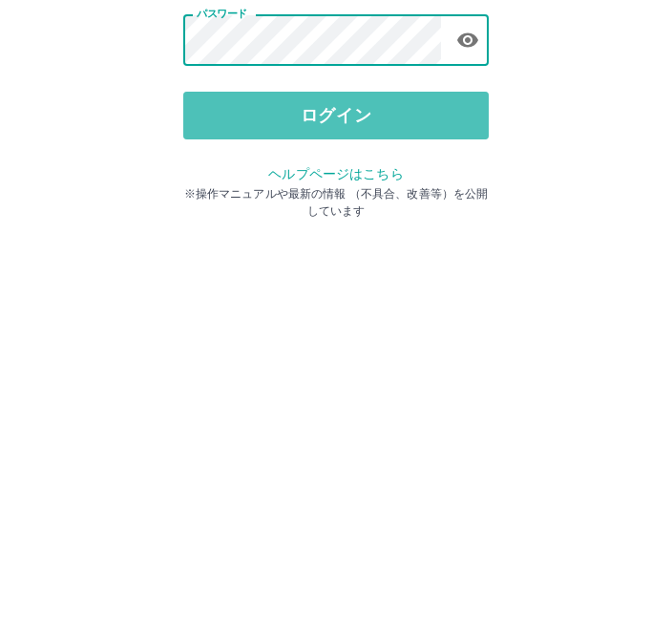  What do you see at coordinates (336, 139) in the screenshot?
I see `h2: ログイン` at bounding box center [336, 139].